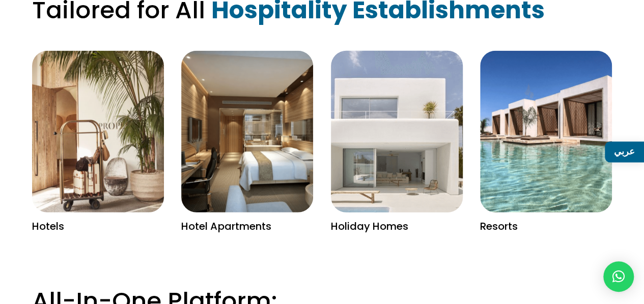 The height and width of the screenshot is (304, 644). I want to click on p: Hotel Apartments, so click(247, 227).